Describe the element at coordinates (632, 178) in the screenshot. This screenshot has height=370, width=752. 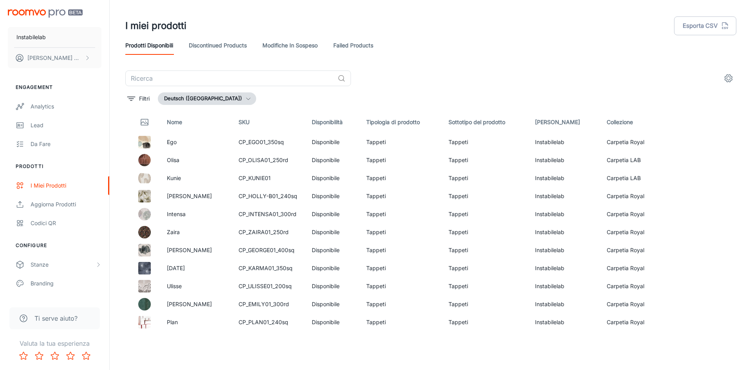
I see `td: Carpetia LAB` at that location.